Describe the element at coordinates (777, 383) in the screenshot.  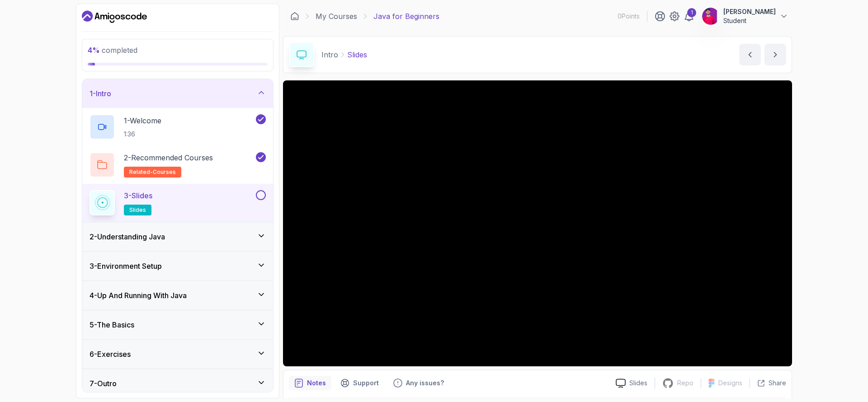
I see `p: Share` at that location.